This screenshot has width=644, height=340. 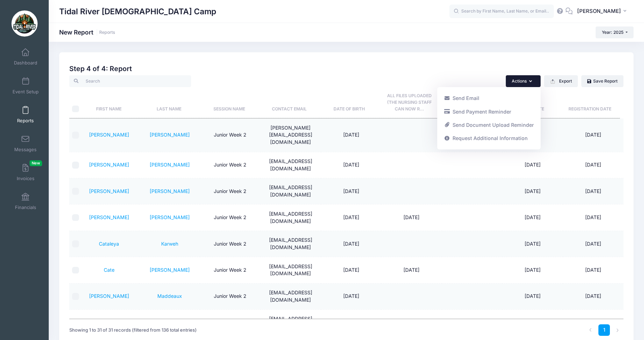 What do you see at coordinates (26, 150) in the screenshot?
I see `span: Messages` at bounding box center [26, 150].